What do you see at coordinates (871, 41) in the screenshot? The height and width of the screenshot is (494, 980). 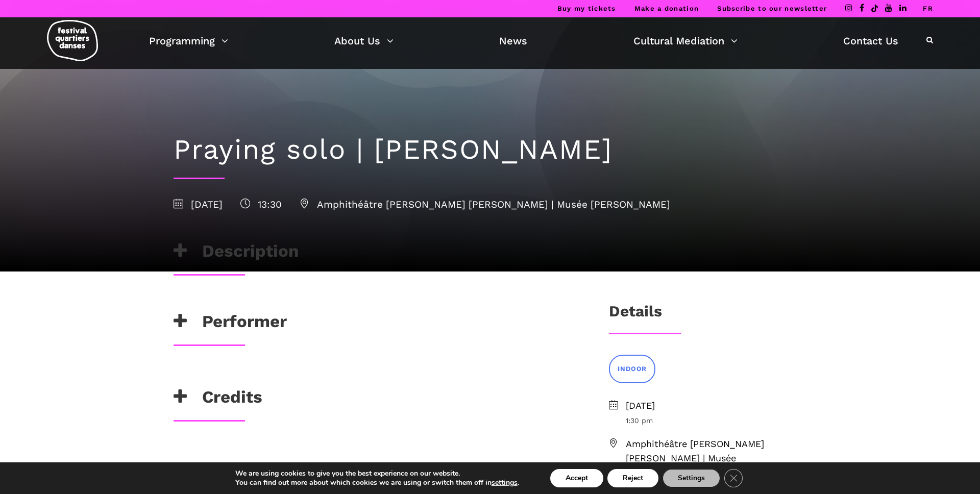 I see `a: Contact Us` at bounding box center [871, 41].